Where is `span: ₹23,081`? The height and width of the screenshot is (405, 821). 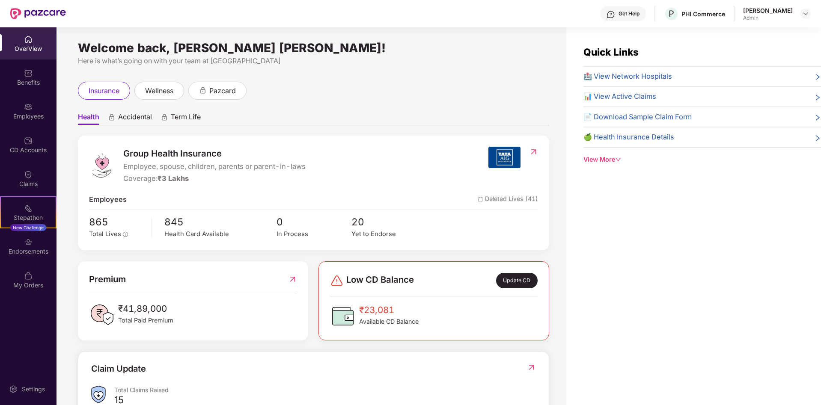
span: ₹23,081 is located at coordinates (389, 310).